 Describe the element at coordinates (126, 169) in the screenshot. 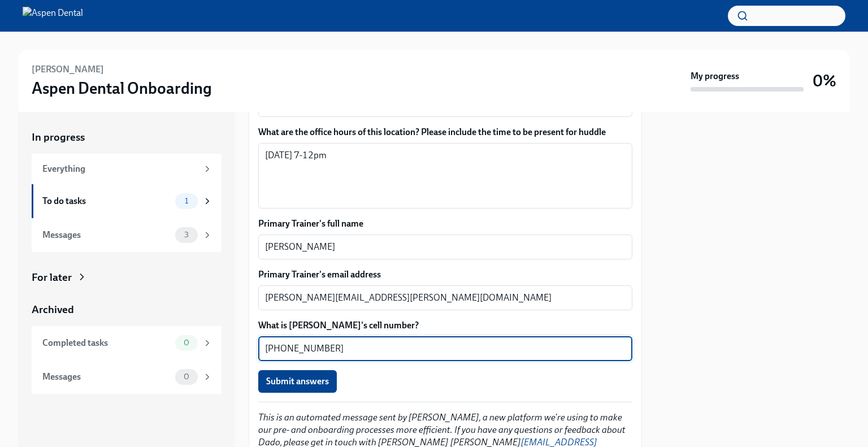

I see `a: Everything` at that location.